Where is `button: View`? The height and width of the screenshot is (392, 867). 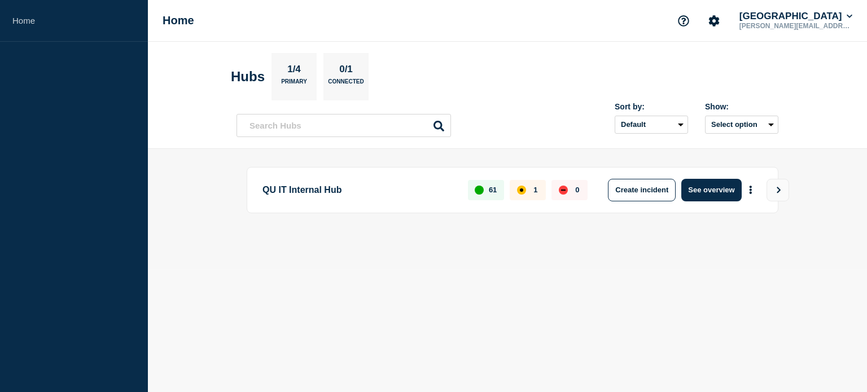 button: View is located at coordinates (778, 190).